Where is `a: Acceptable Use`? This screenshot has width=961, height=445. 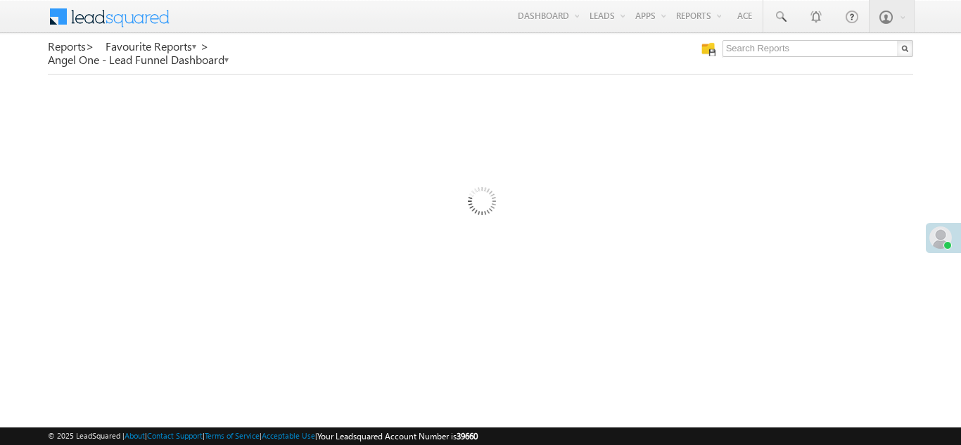 a: Acceptable Use is located at coordinates (288, 436).